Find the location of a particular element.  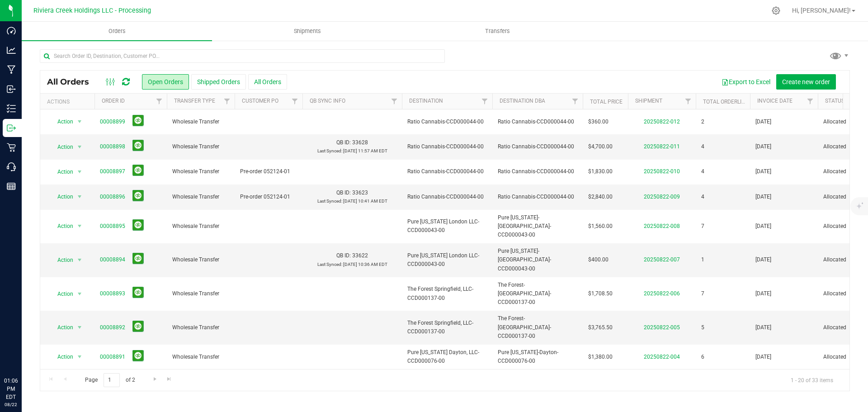

a: 20250822-012 is located at coordinates (662, 122).